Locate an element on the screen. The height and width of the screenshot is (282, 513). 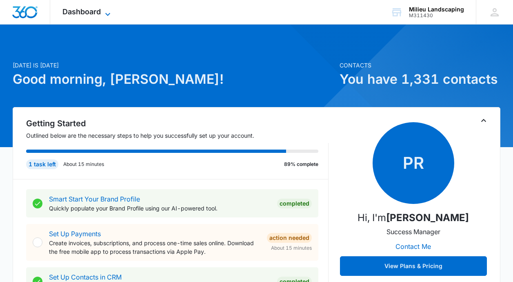
span: About 15 minutes is located at coordinates (291, 248).